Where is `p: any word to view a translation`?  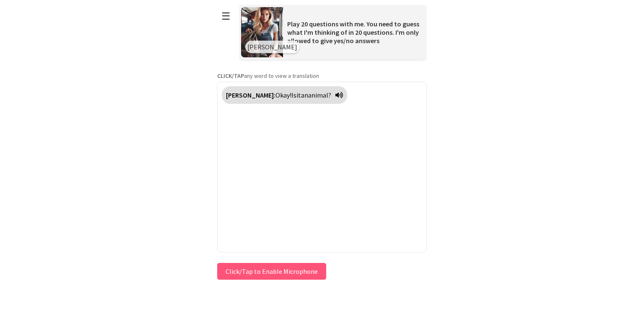
p: any word to view a translation is located at coordinates (322, 76).